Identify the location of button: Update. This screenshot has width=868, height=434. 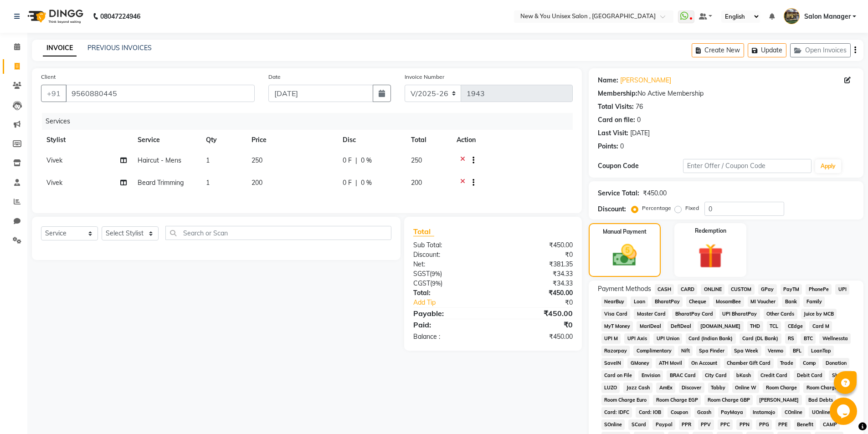
(767, 50).